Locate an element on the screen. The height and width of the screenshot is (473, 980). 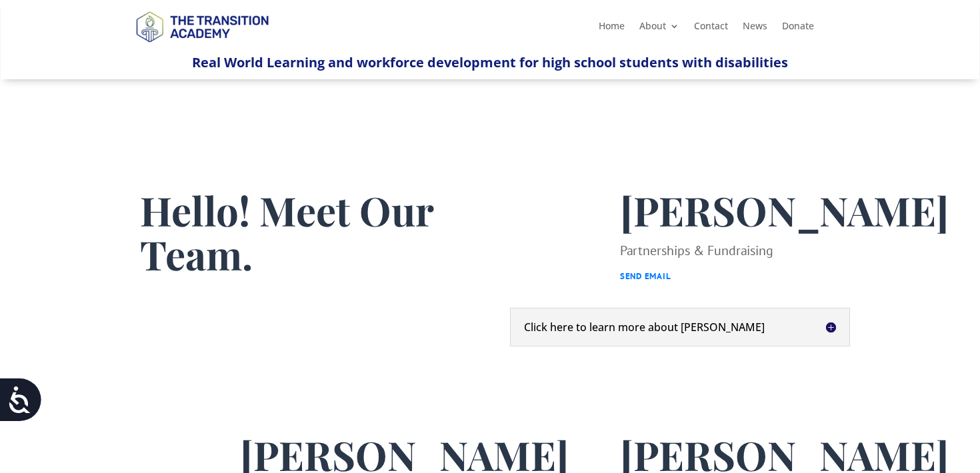
a: News is located at coordinates (755, 29).